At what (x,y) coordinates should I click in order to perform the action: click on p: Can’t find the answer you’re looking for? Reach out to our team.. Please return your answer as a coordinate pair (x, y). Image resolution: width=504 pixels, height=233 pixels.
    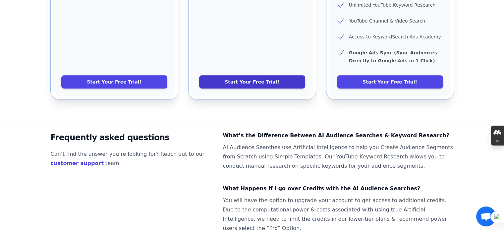
    Looking at the image, I should click on (132, 159).